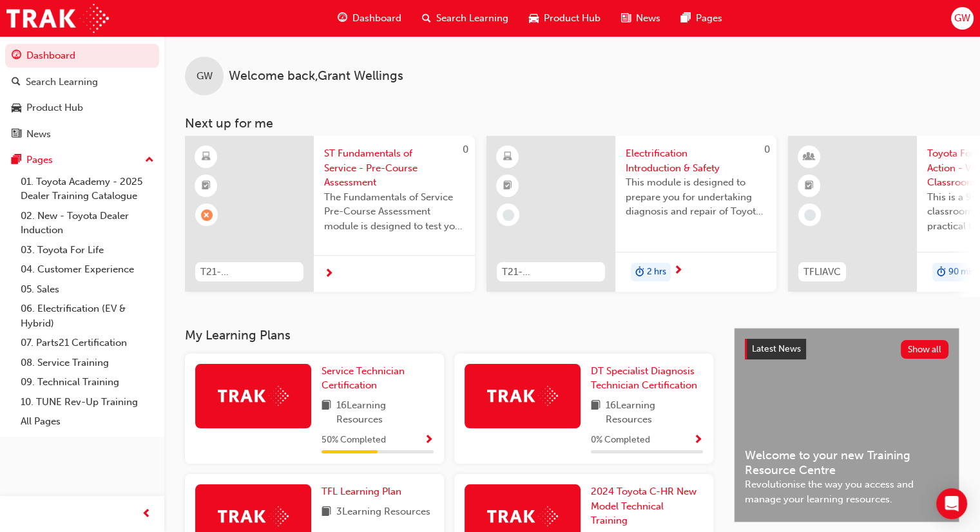 The image size is (980, 532). Describe the element at coordinates (87, 402) in the screenshot. I see `a: 10. TUNE Rev-Up Training` at that location.